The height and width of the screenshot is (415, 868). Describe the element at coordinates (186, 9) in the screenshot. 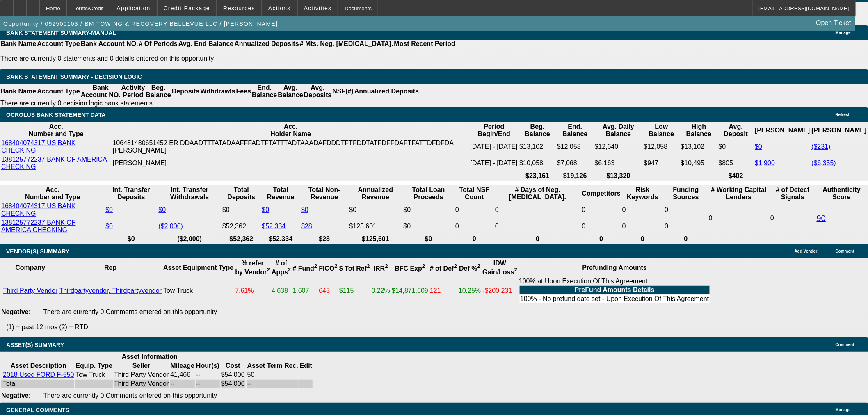

I see `span: Credit Package` at that location.